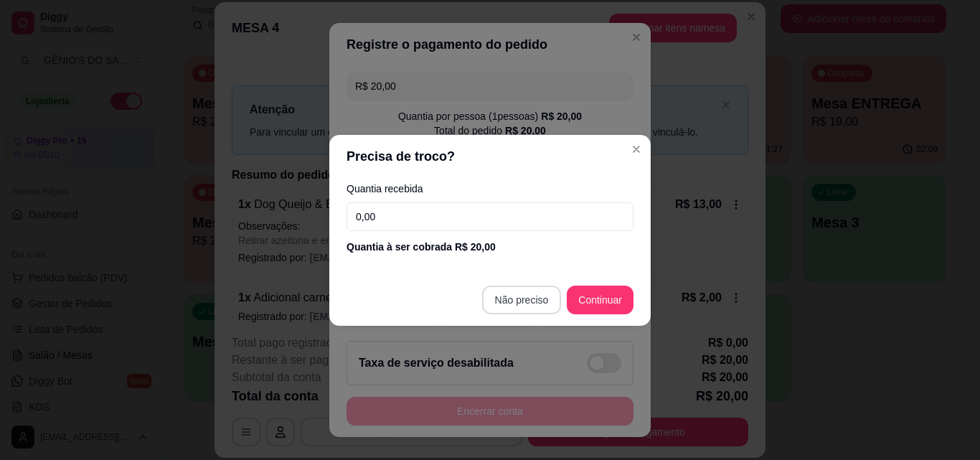  I want to click on button: Não preciso, so click(522, 300).